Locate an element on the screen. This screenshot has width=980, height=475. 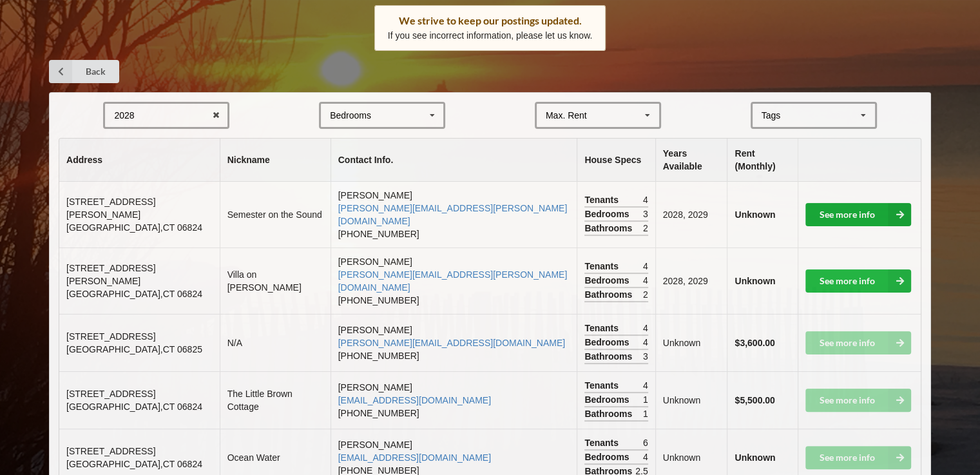
div: We strive to keep our postings updated. is located at coordinates (490, 20).